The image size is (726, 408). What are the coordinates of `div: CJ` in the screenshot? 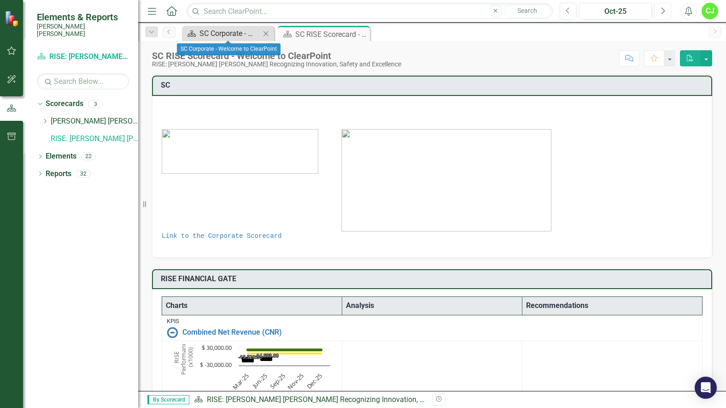 It's located at (710, 11).